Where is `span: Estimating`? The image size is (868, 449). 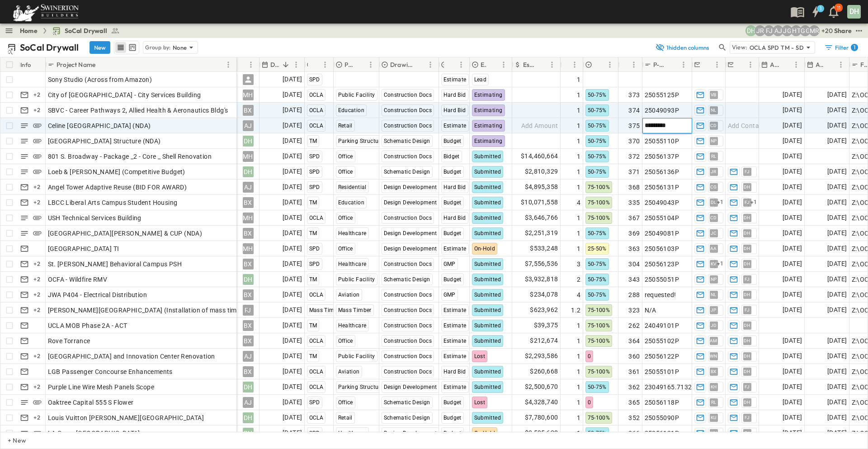
span: Estimating is located at coordinates (489, 141).